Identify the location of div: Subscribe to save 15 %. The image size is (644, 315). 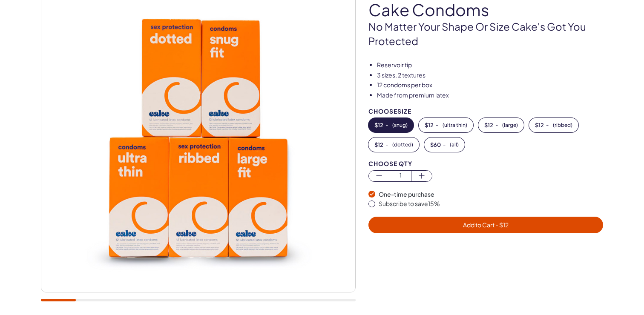
(491, 204).